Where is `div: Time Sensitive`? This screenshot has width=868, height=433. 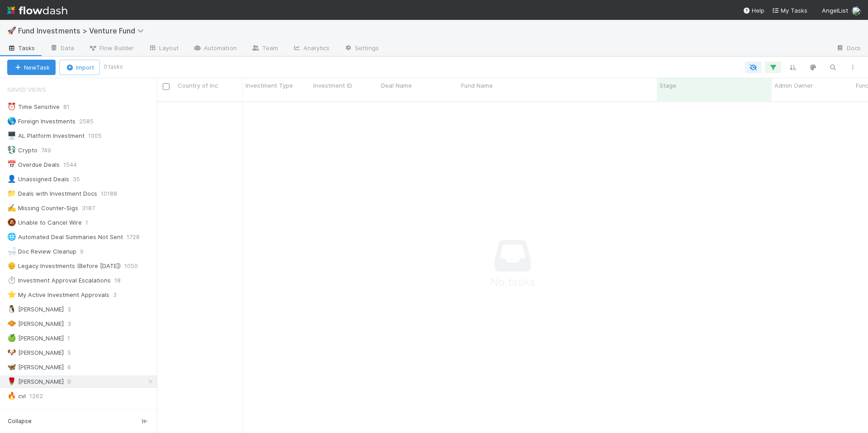 div: Time Sensitive is located at coordinates (33, 107).